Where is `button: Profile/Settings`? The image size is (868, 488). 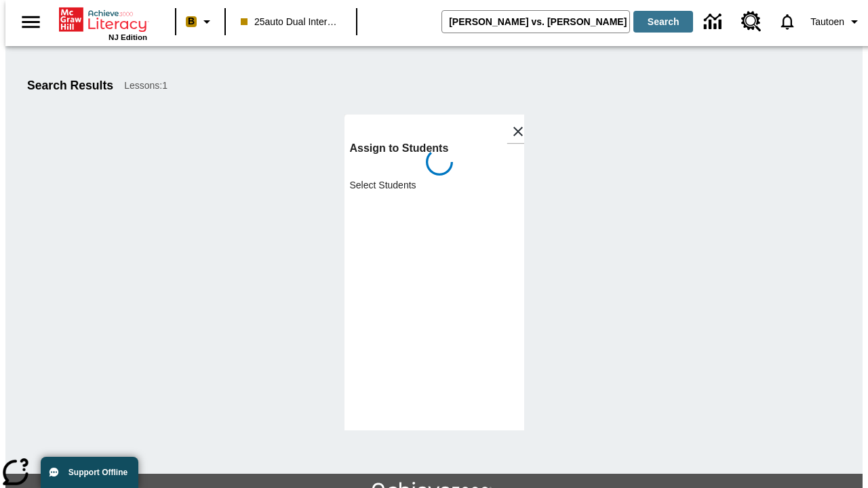 button: Profile/Settings is located at coordinates (836, 22).